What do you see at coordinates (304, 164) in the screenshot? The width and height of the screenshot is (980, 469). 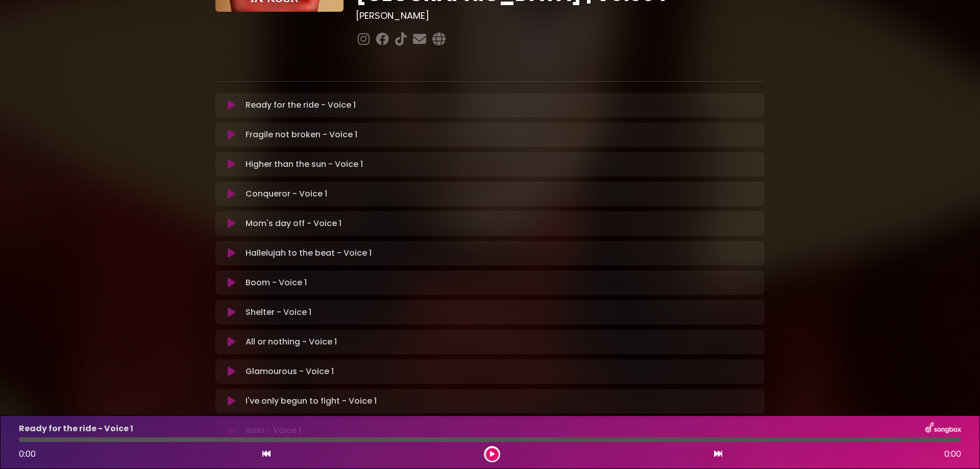 I see `p: Higher than the sun - Voice 1` at bounding box center [304, 164].